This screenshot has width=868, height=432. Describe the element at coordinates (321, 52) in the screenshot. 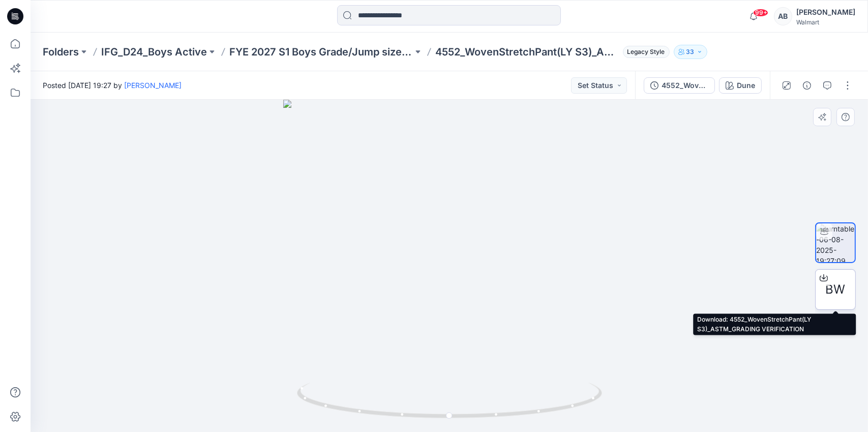

I see `p: FYE 2027 S1 Boys Grade/Jump size review - ASTM grades` at that location.